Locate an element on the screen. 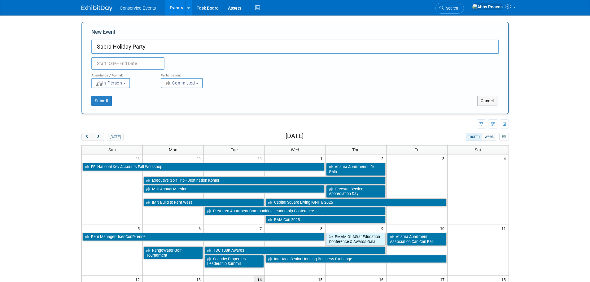 The image size is (590, 282). a: BAM Con 2025 is located at coordinates (326, 220).